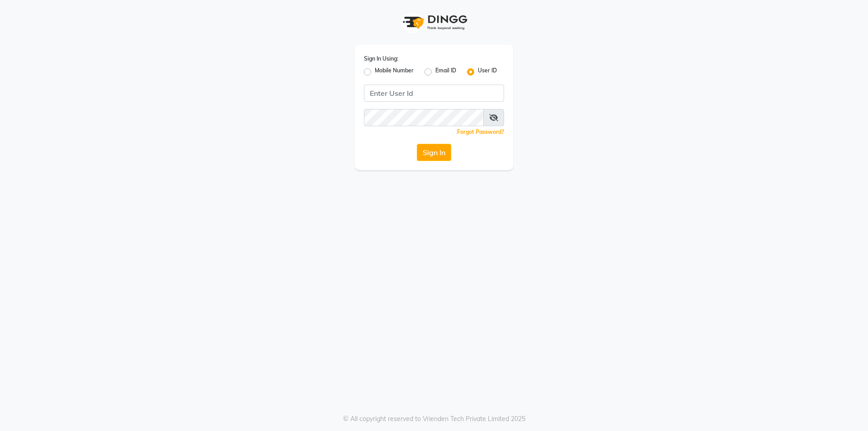  I want to click on button: Sign In, so click(434, 153).